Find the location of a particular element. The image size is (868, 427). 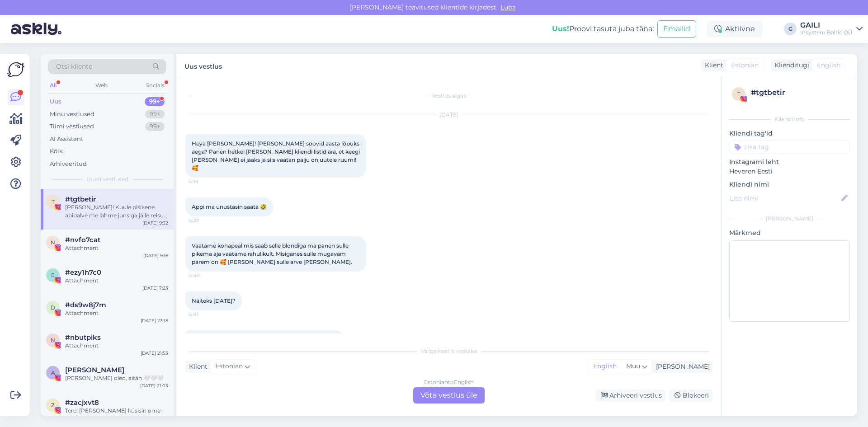

div: Minu vestlused is located at coordinates (72, 115).